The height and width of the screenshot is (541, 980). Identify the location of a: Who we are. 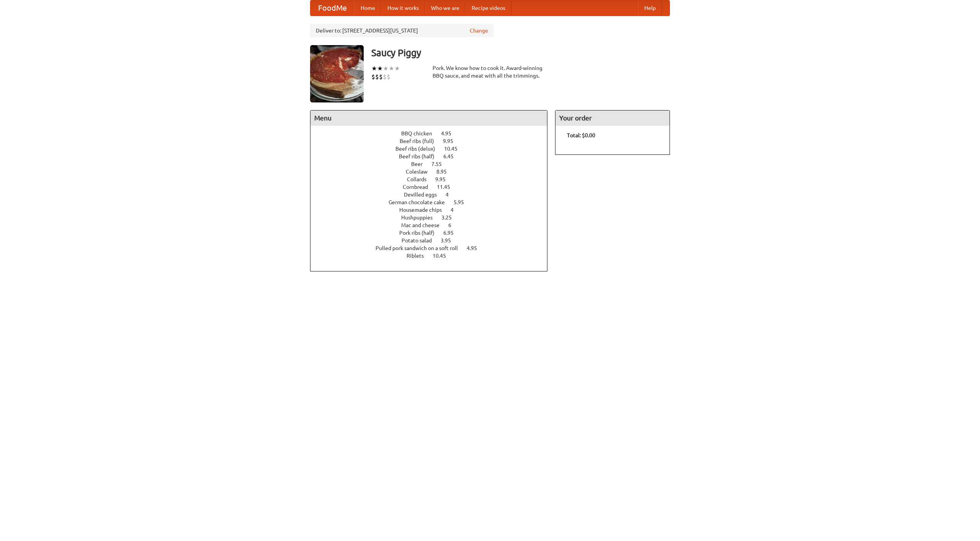
(445, 8).